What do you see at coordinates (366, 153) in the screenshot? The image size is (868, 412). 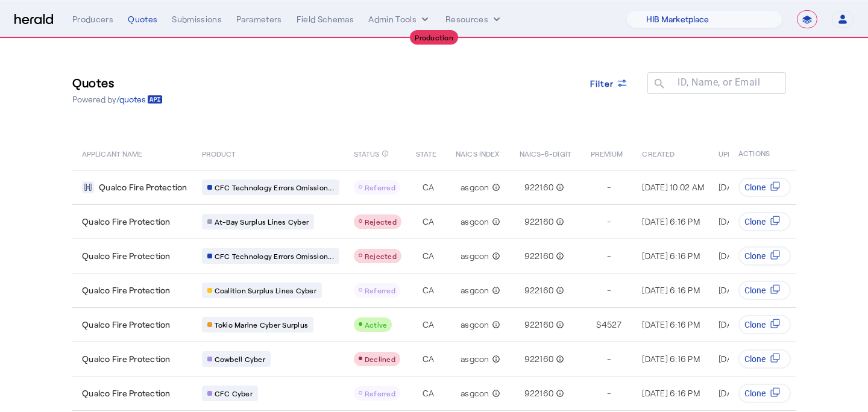 I see `span: STATUS` at bounding box center [366, 153].